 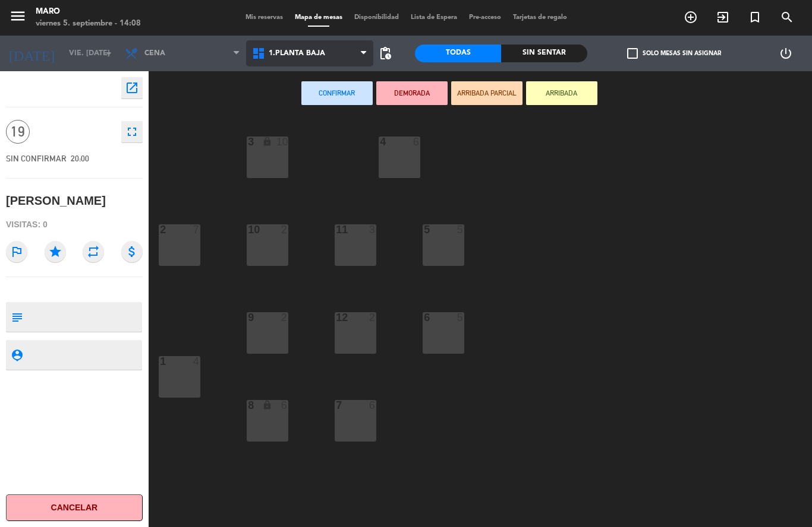 I want to click on span: Mis reservas, so click(x=264, y=17).